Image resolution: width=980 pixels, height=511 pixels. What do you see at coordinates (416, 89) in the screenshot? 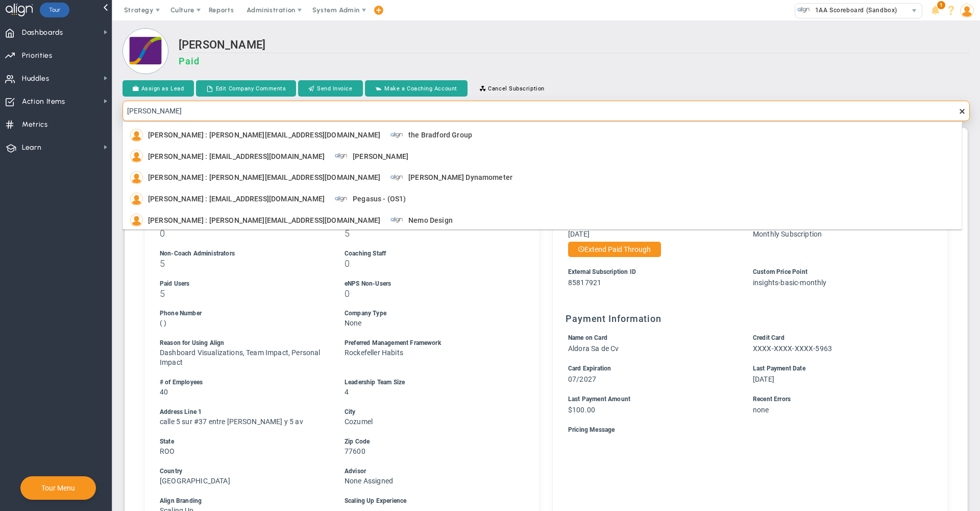
I see `button: Make a Coaching Account` at bounding box center [416, 89].